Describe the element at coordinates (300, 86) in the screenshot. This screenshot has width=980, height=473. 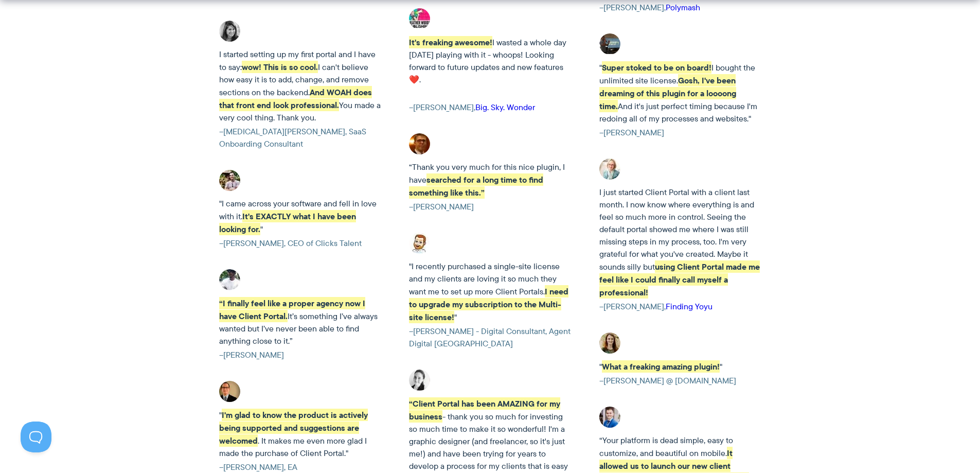
I see `p: I started setting up my first portal and I have to say: I can't believe how easy it is to add, ch...` at that location.